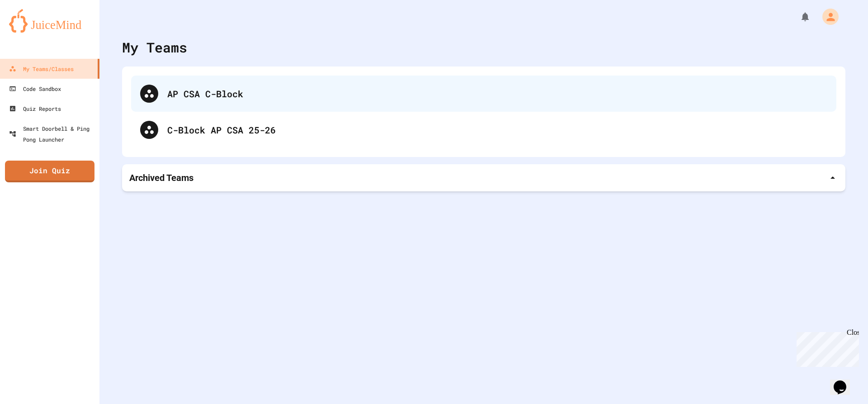  What do you see at coordinates (41, 69) in the screenshot?
I see `div: My Teams/Classes` at bounding box center [41, 69].